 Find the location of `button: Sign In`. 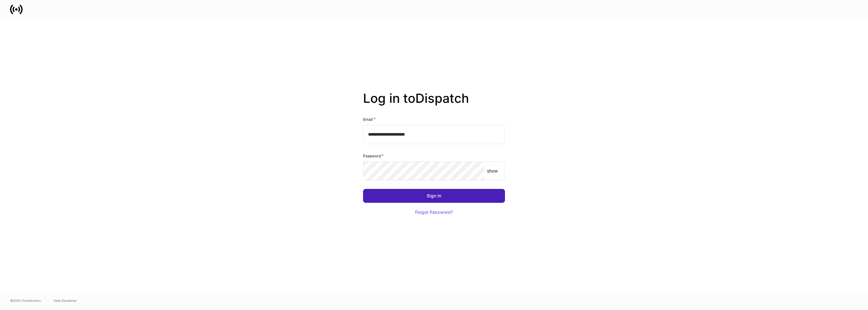

button: Sign In is located at coordinates (434, 196).